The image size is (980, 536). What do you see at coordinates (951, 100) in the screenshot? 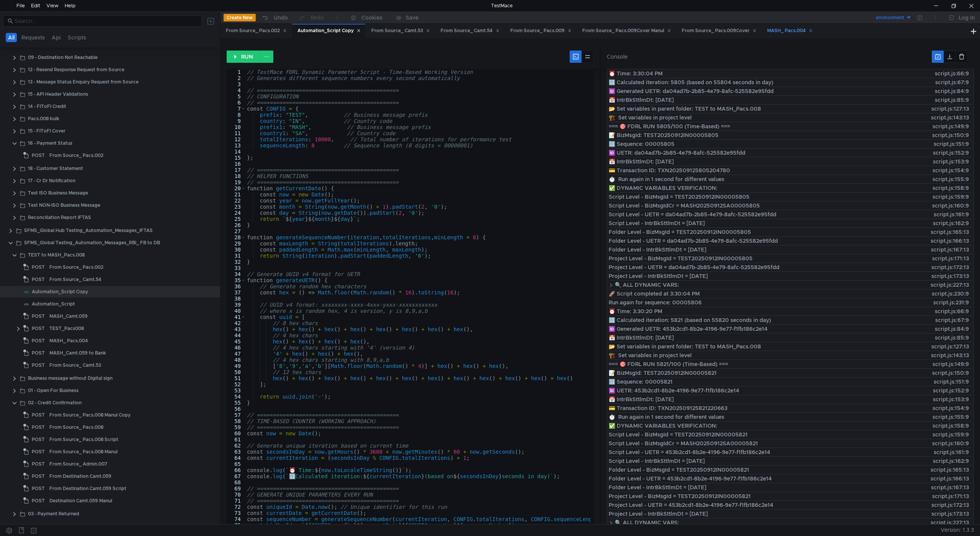
I see `span: script.js:85:9` at bounding box center [951, 100].